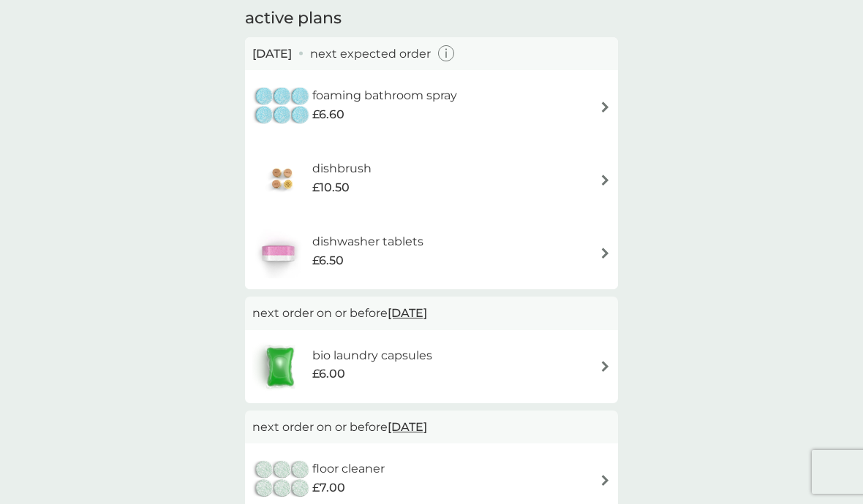 The width and height of the screenshot is (863, 504). What do you see at coordinates (330, 188) in the screenshot?
I see `span: £10.50` at bounding box center [330, 188].